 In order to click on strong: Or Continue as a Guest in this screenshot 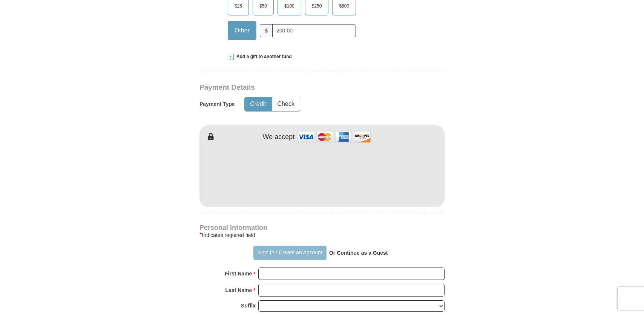, I will do `click(359, 253)`.